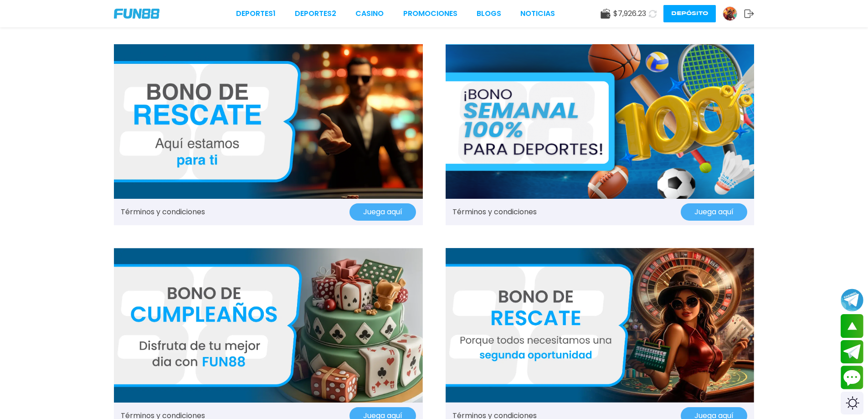  Describe the element at coordinates (730, 13) in the screenshot. I see `img: Avatar` at that location.